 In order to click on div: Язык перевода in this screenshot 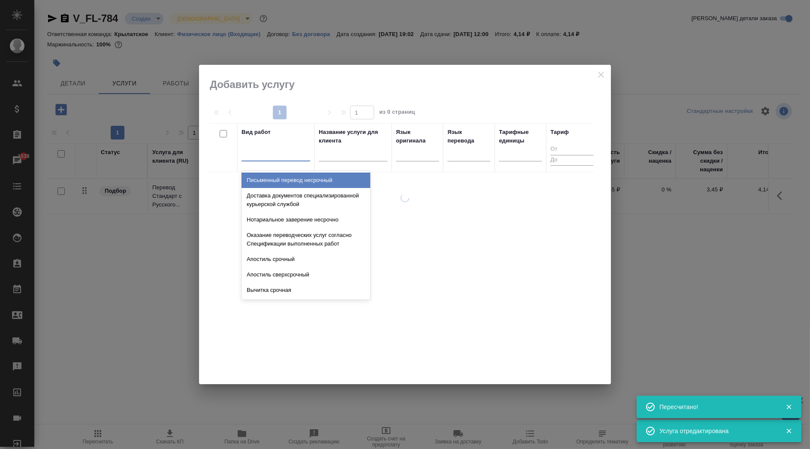, I will do `click(469, 136)`.